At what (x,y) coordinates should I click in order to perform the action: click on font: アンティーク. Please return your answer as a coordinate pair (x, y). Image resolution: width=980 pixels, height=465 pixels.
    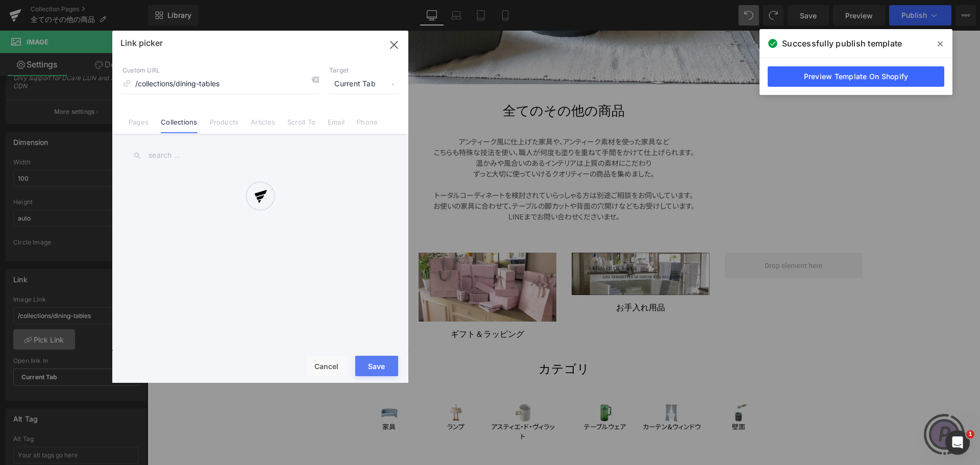
    Looking at the image, I should click on (186, 292).